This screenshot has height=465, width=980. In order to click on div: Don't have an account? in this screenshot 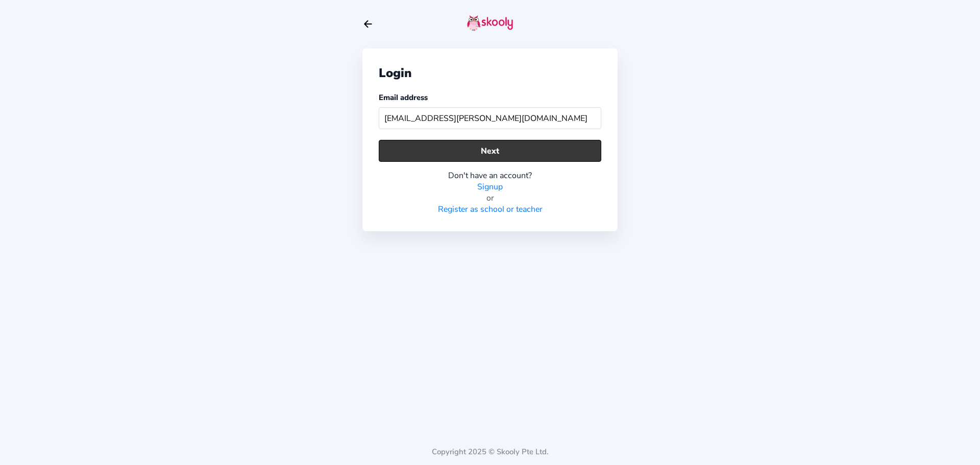, I will do `click(490, 175)`.